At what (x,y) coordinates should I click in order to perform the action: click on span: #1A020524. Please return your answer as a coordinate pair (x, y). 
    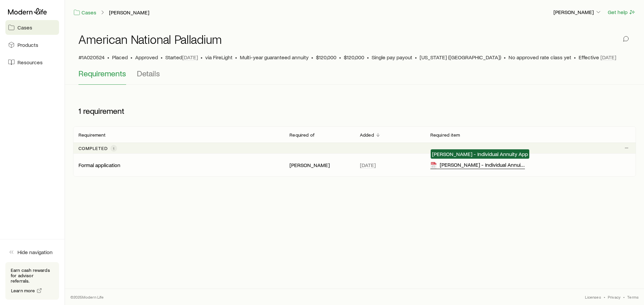
    Looking at the image, I should click on (91, 57).